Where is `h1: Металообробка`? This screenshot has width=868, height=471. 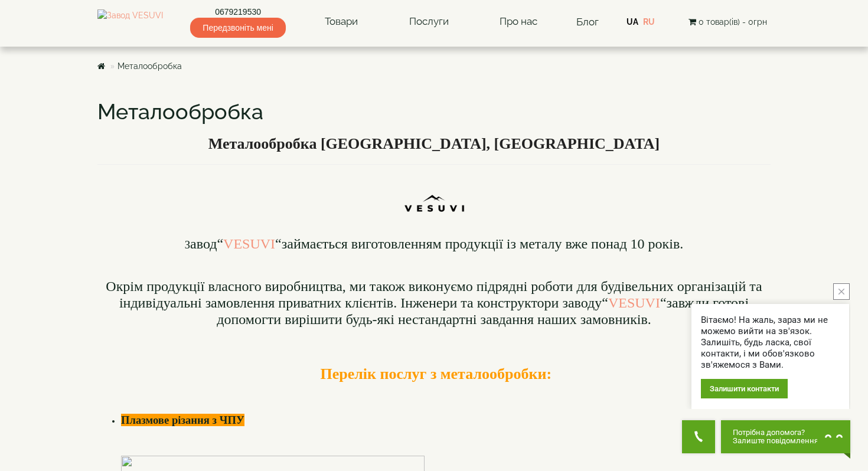
h1: Металообробка is located at coordinates (434, 112).